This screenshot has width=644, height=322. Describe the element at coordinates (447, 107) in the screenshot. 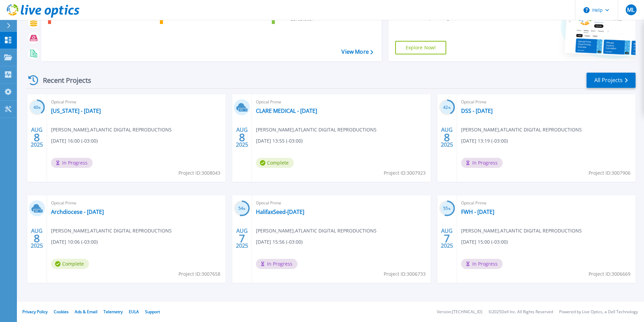

I see `h3: 42` at that location.